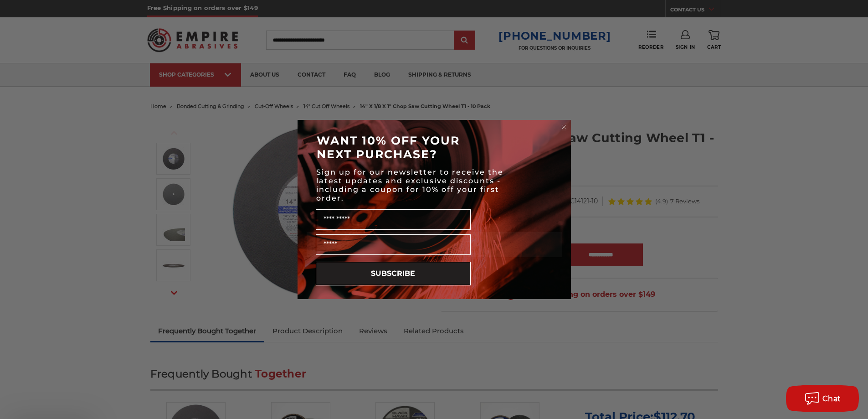  Describe the element at coordinates (410, 185) in the screenshot. I see `span: Sign up for our newsletter to receive the latest updates and exclusive discounts - including a co...` at that location.